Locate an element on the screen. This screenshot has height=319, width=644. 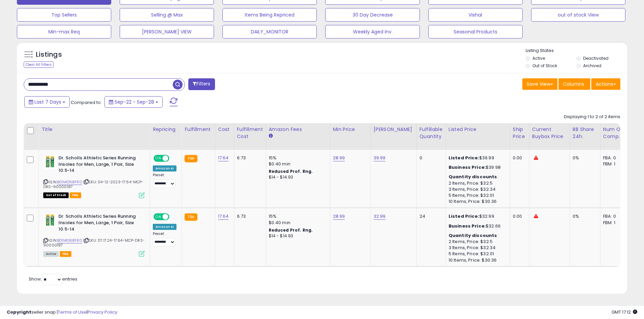
span: | SKU: 07.17.24-17.64-MCP-DRS-90000187 is located at coordinates (94, 243).